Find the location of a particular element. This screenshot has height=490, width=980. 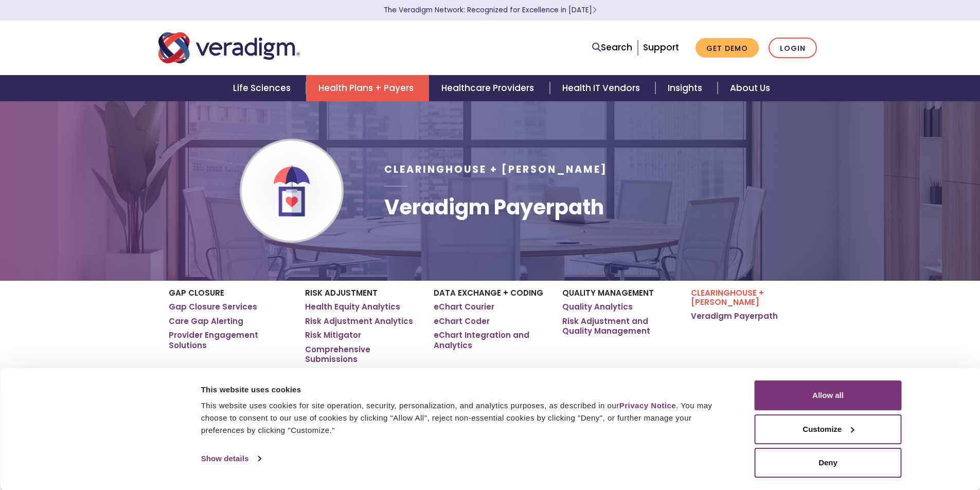

a: eChart Integration and Analytics is located at coordinates (490, 340).